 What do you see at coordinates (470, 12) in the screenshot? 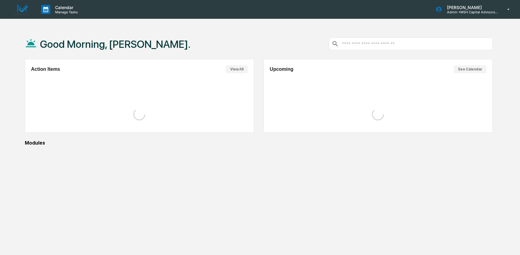
I see `p: Admin • MSH Capital Advisors LLC - RIA` at bounding box center [470, 12].